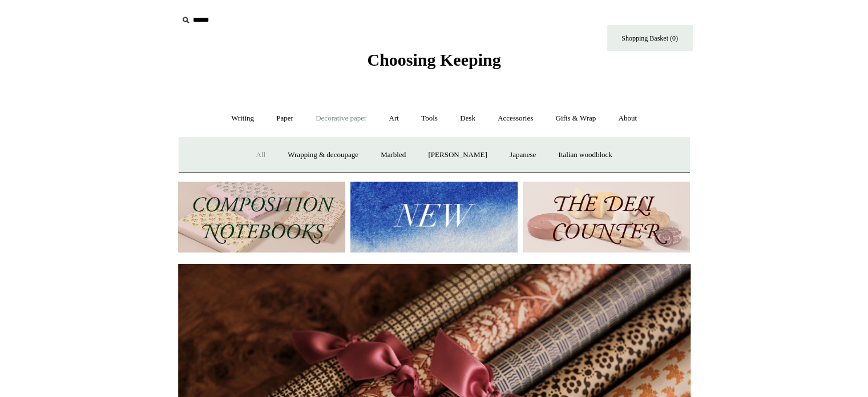  I want to click on a: The Deli Counter, so click(606, 217).